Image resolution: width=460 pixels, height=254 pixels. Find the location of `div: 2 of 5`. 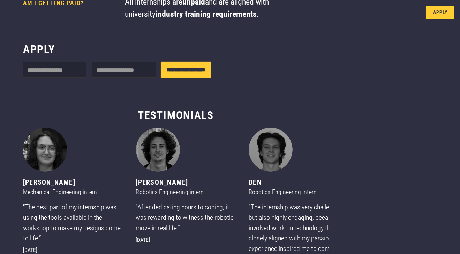

div: 2 of 5 is located at coordinates (187, 186).